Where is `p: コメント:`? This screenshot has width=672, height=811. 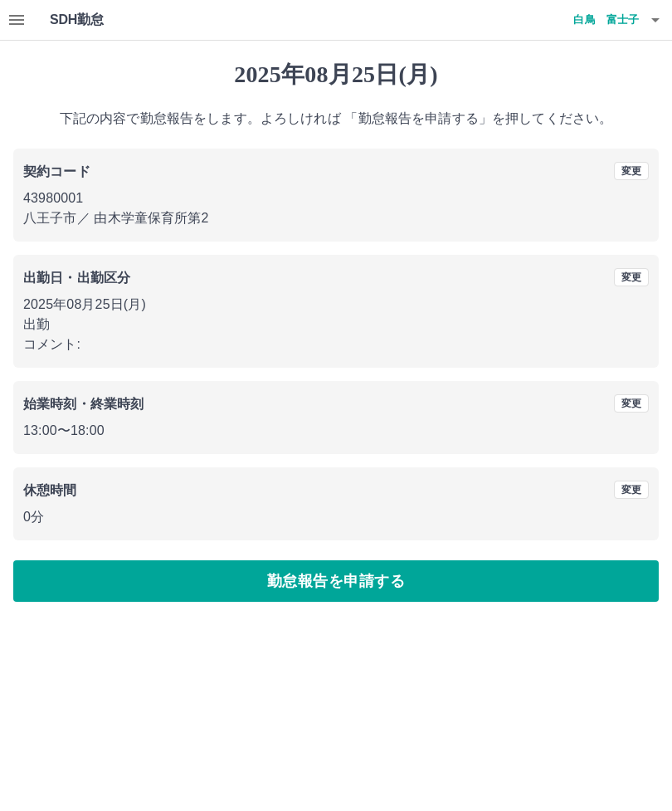
p: コメント: is located at coordinates (336, 344).